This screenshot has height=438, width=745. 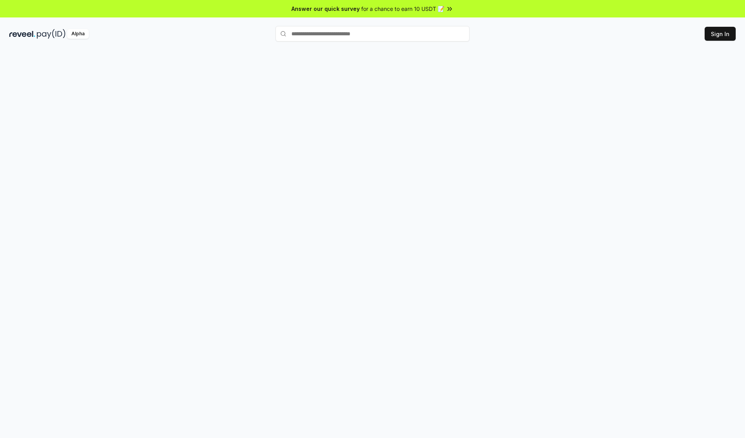 I want to click on img: reveel_dark, so click(x=22, y=34).